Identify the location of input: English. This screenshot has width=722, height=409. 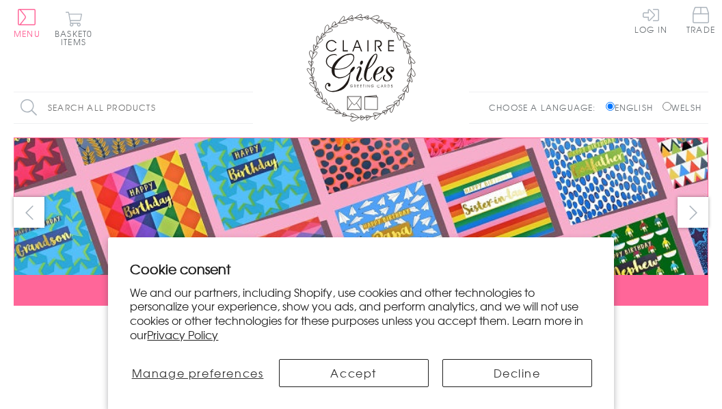
(610, 106).